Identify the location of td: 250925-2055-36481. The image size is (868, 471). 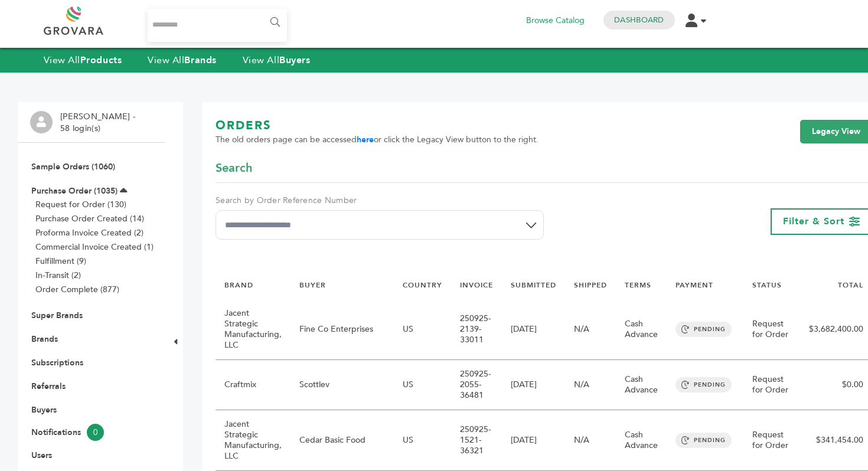
(477, 385).